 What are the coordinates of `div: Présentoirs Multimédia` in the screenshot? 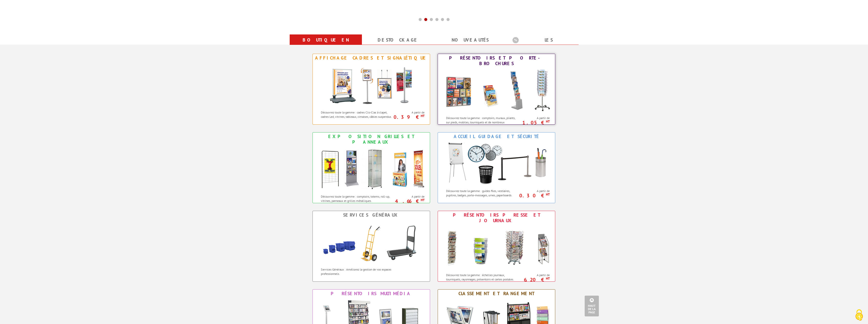 It's located at (371, 294).